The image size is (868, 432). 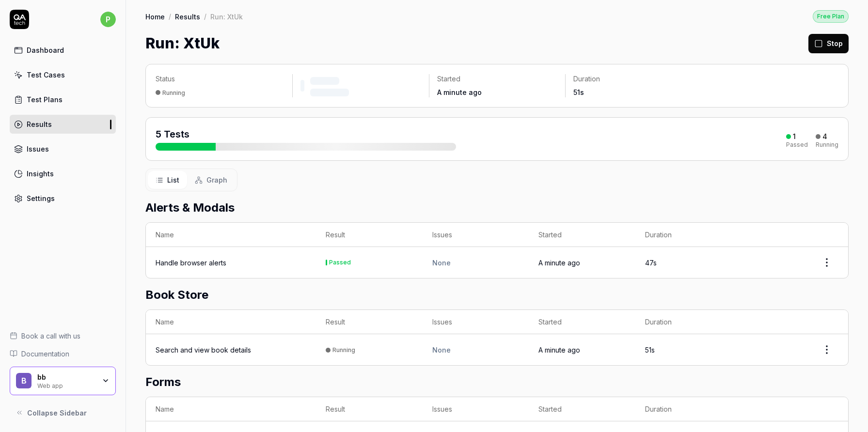 I want to click on button: p, so click(x=108, y=20).